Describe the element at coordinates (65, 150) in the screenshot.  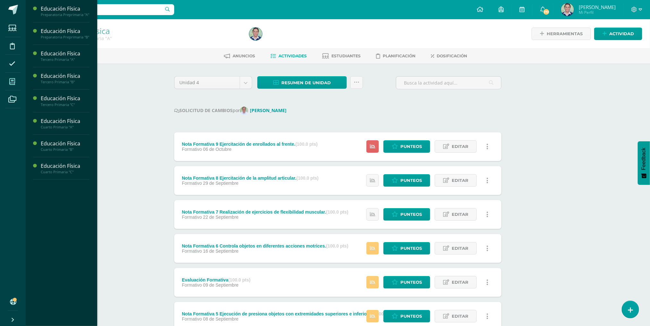
I see `div: Cuarto Primaria "B"` at that location.